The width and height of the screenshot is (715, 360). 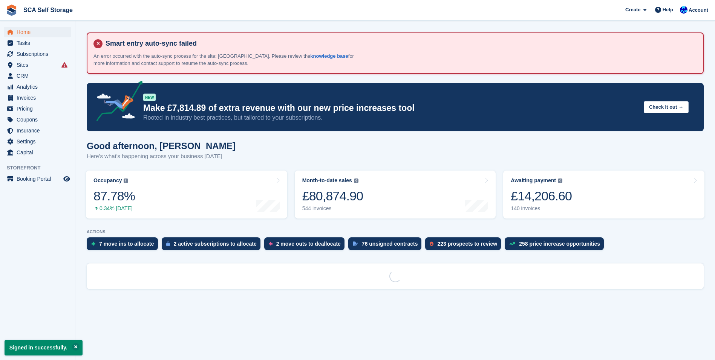 I want to click on span: Home, so click(x=39, y=32).